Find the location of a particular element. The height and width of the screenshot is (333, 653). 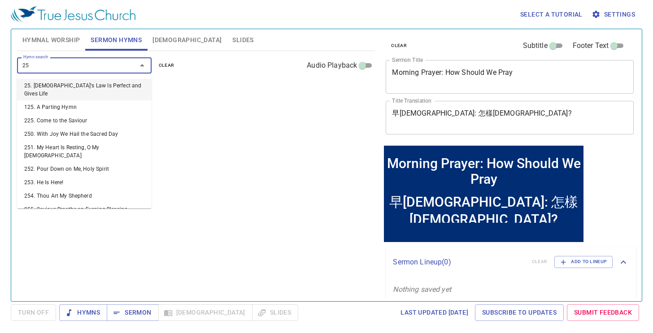

span: Audio Playback is located at coordinates (332, 66).